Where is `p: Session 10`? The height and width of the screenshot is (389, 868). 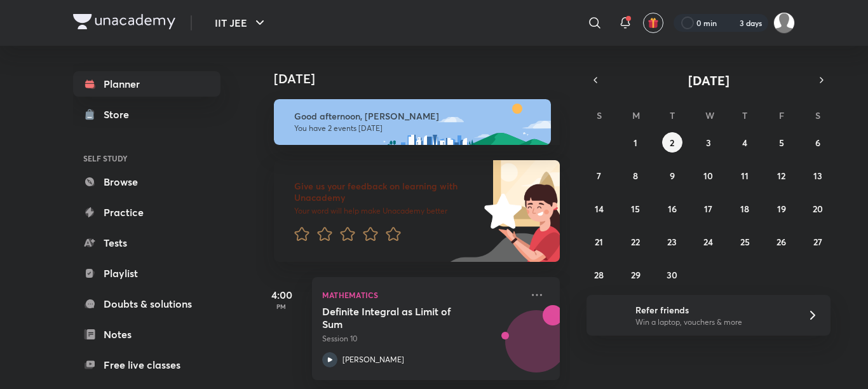
p: Session 10 is located at coordinates (422, 339).